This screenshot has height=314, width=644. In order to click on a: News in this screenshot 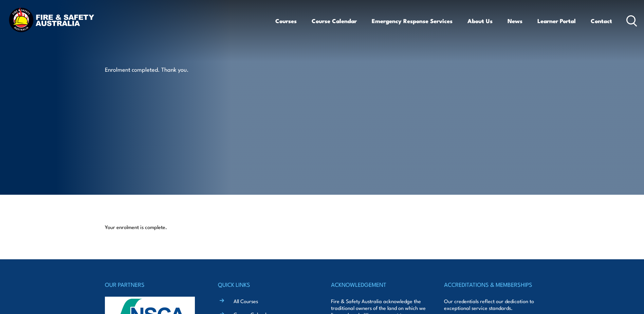, I will do `click(515, 21)`.